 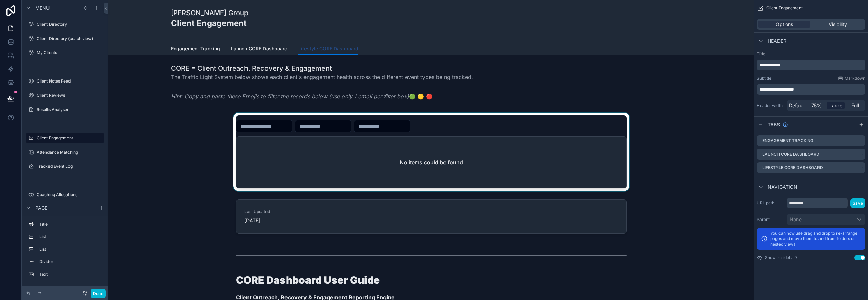 I want to click on span: Default, so click(x=797, y=106).